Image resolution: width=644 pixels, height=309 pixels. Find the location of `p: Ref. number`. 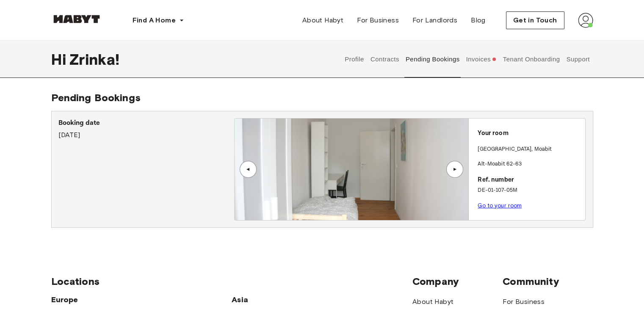

p: Ref. number is located at coordinates (530, 180).